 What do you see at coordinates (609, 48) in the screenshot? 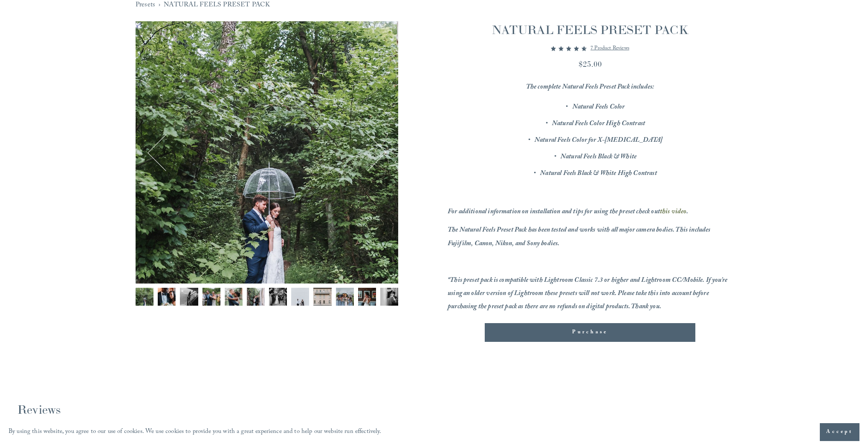
I see `a: 7 product reviews` at bounding box center [609, 48].